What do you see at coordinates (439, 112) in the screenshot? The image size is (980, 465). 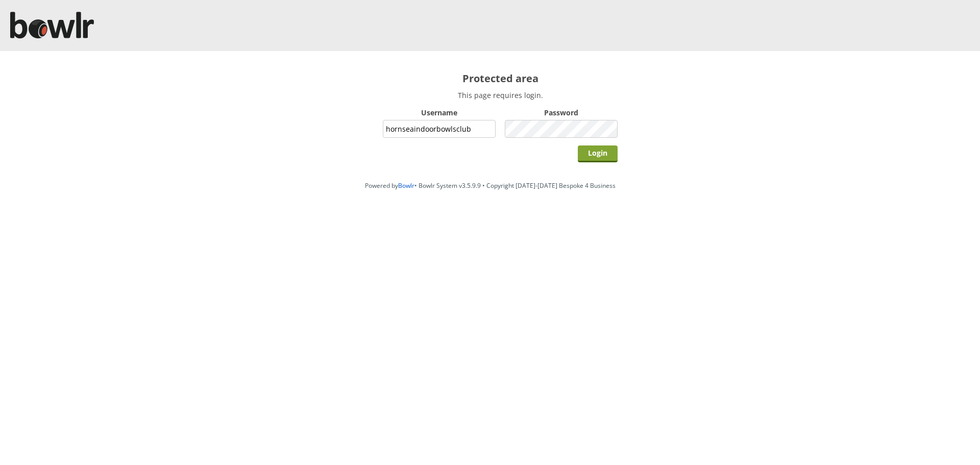 I see `label: Username` at bounding box center [439, 112].